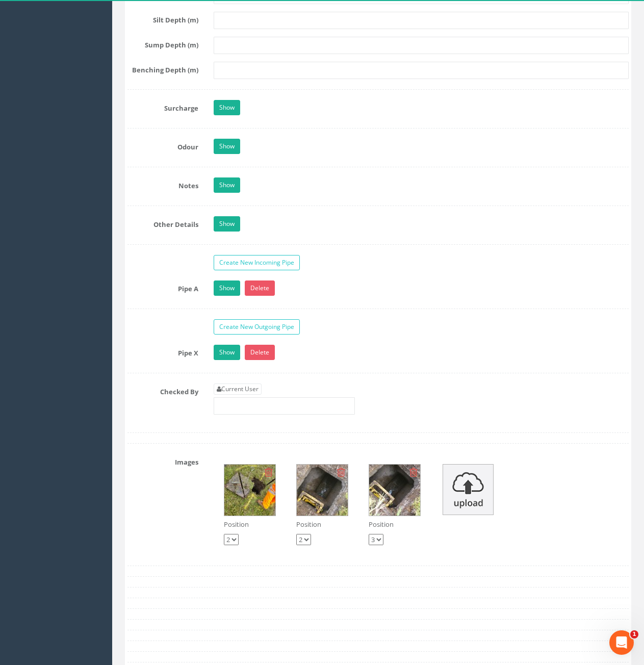  What do you see at coordinates (163, 68) in the screenshot?
I see `label: Benching Depth (m)` at bounding box center [163, 68].